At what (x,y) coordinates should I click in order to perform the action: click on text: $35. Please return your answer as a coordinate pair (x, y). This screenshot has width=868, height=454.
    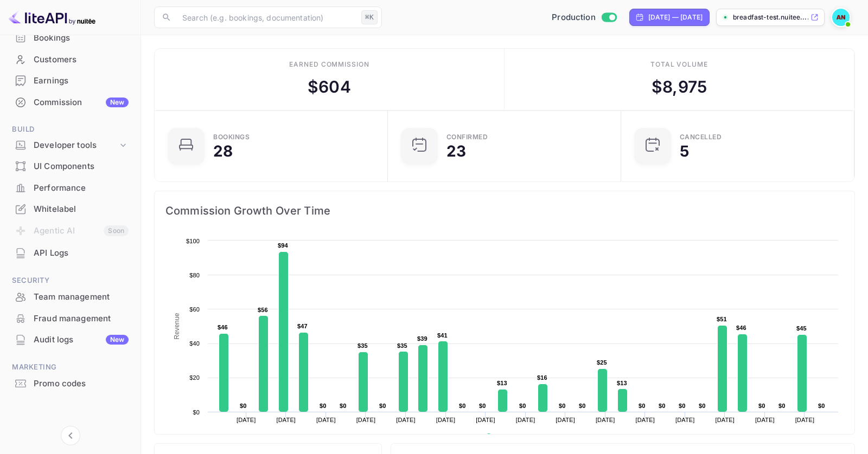
    Looking at the image, I should click on (362, 346).